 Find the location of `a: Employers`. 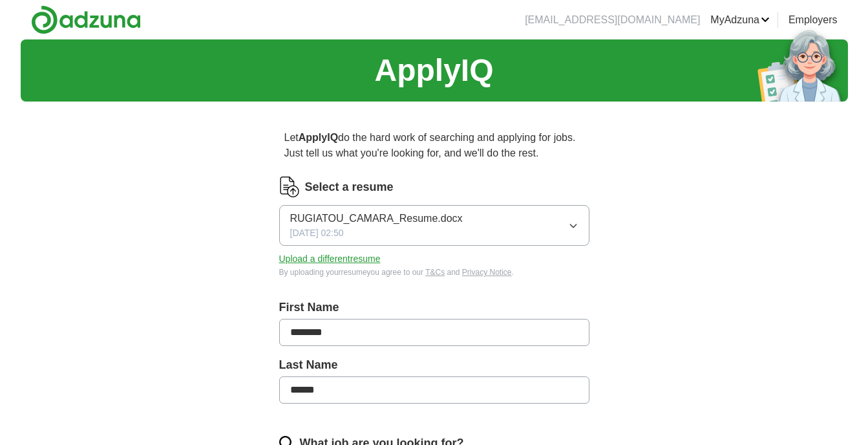

a: Employers is located at coordinates (814, 20).